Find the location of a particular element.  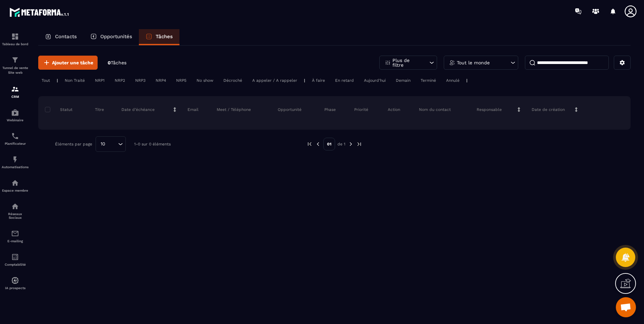

img: accountant is located at coordinates (15, 257).